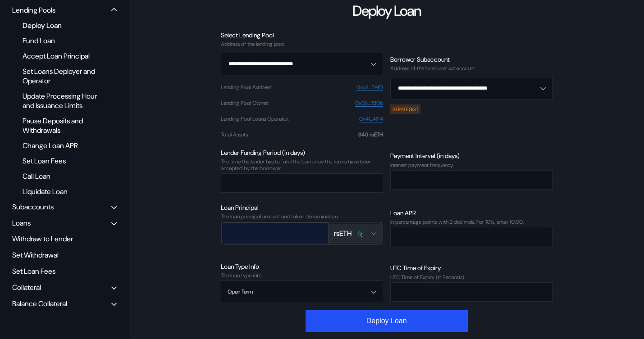 The height and width of the screenshot is (339, 644). I want to click on div: Update Processing Hour and Issuance Limits, so click(61, 101).